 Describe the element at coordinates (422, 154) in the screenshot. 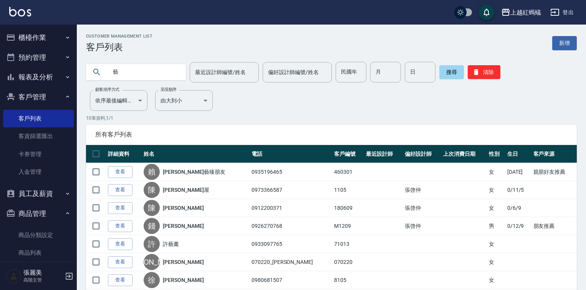

I see `th: 偏好設計師` at that location.